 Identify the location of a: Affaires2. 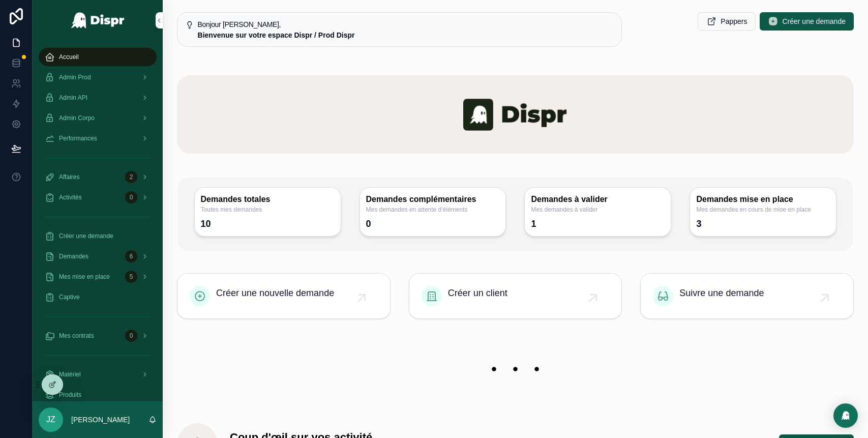
(98, 177).